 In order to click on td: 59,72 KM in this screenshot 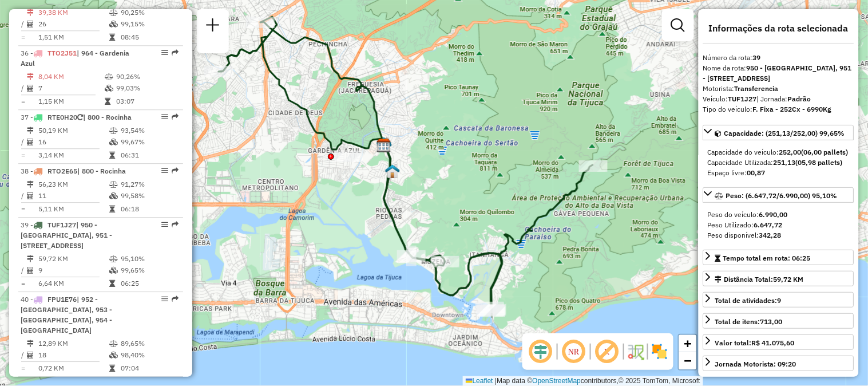, I will do `click(73, 259)`.